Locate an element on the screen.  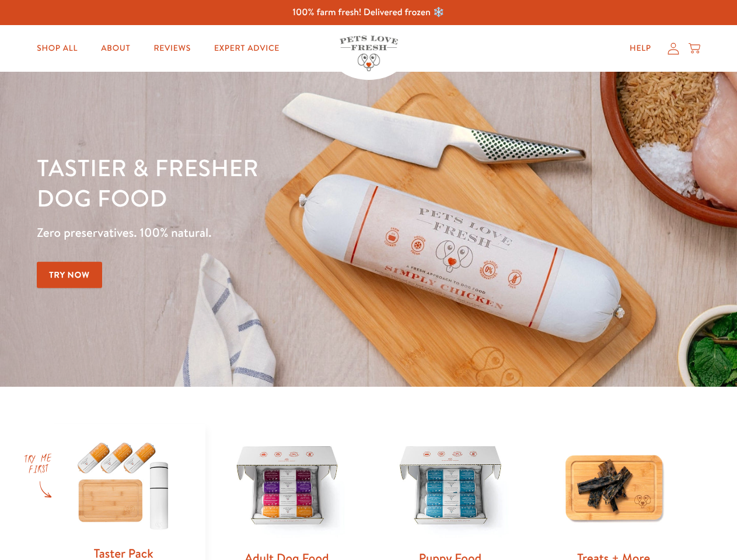
a: About is located at coordinates (116, 48).